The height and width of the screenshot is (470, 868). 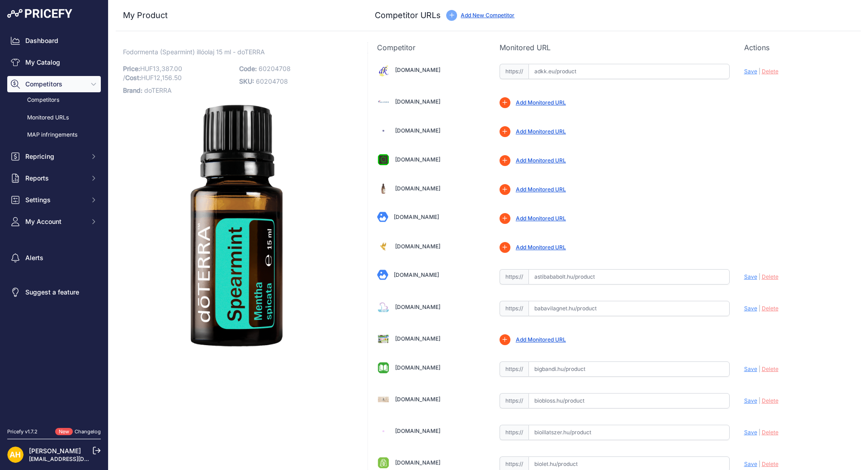 I want to click on span: Settings, so click(x=55, y=200).